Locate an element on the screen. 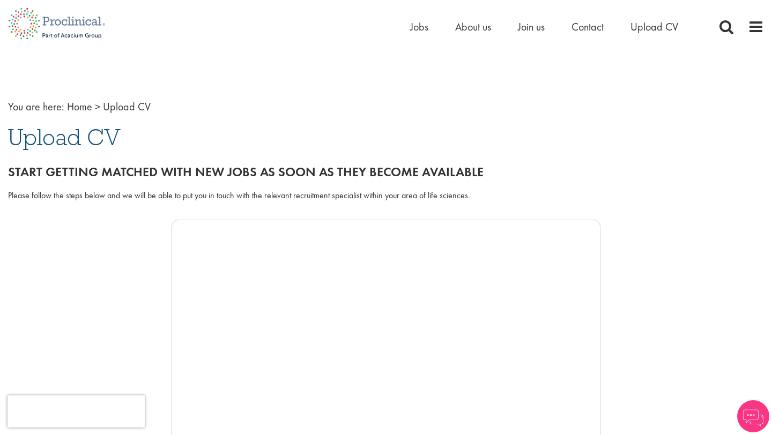 Image resolution: width=772 pixels, height=435 pixels. span: Jobs is located at coordinates (419, 27).